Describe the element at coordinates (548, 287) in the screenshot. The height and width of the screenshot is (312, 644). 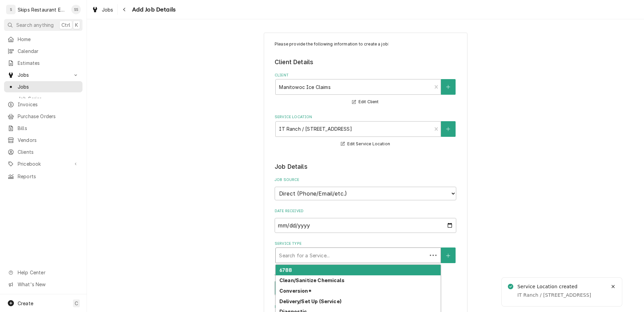
I see `div: Service Location created` at that location.